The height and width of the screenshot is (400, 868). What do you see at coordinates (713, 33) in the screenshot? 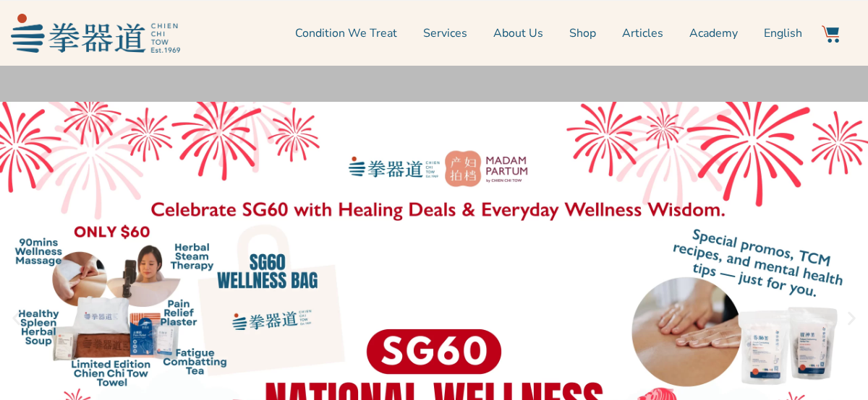
I see `a: Academy` at bounding box center [713, 33].